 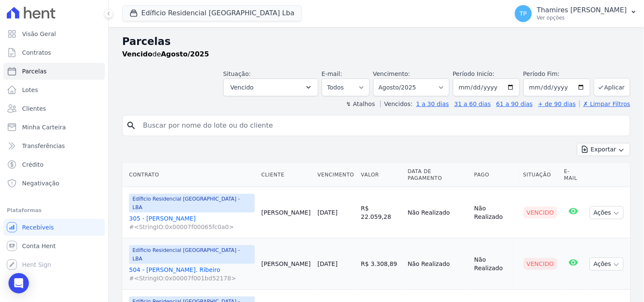 What do you see at coordinates (237, 74) in the screenshot?
I see `label: Situação:` at bounding box center [237, 74].